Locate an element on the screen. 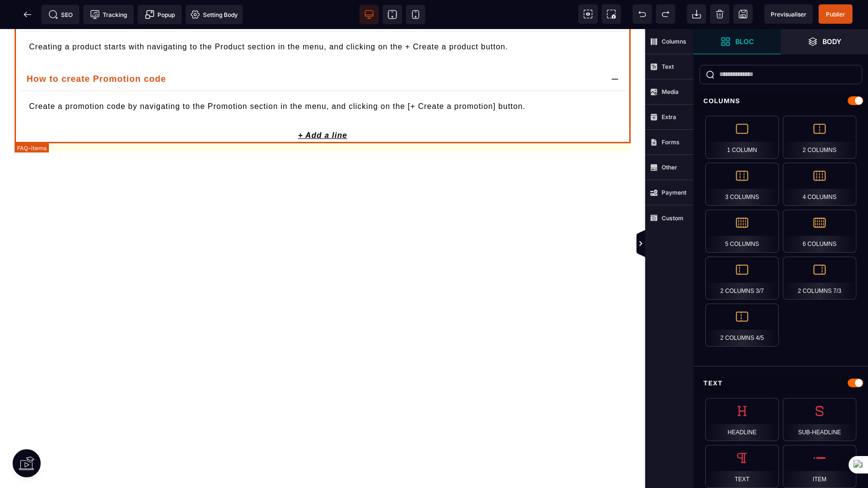  span: Open Blocks is located at coordinates (737, 41).